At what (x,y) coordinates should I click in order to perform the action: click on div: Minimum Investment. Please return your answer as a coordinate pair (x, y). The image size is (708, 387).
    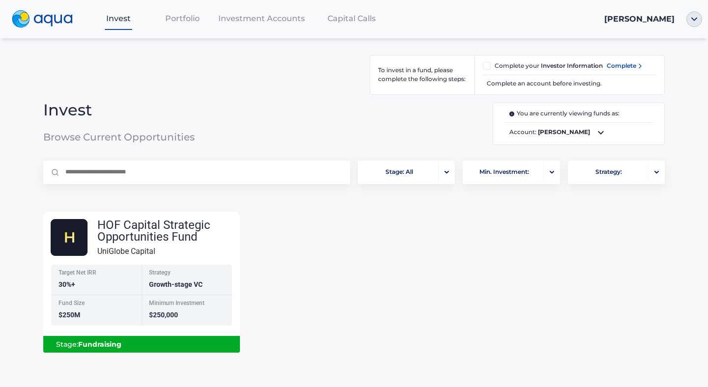
    Looking at the image, I should click on (187, 304).